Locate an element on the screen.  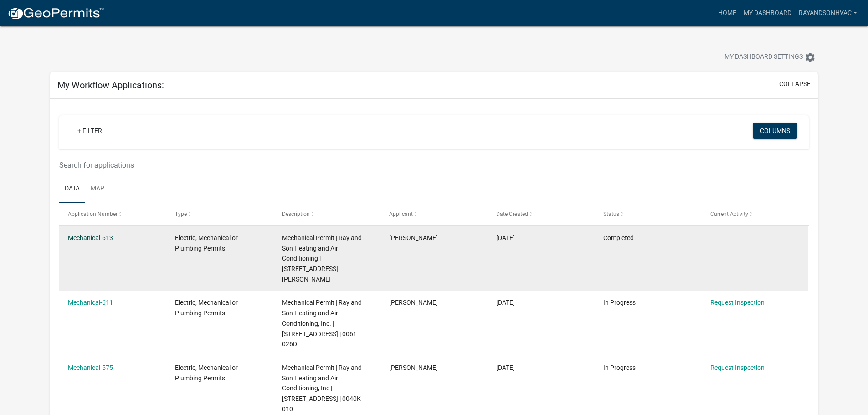
datatable-header-cell: Status is located at coordinates (647, 214).